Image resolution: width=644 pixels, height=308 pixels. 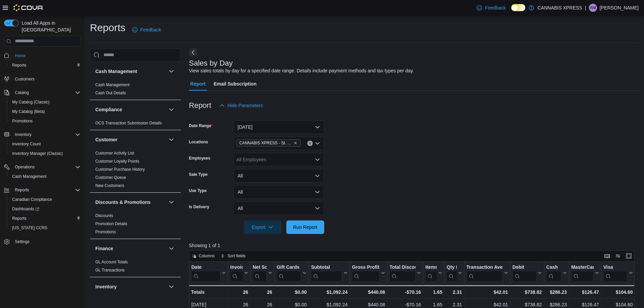 What do you see at coordinates (106, 140) in the screenshot?
I see `h3: Customer` at bounding box center [106, 140].